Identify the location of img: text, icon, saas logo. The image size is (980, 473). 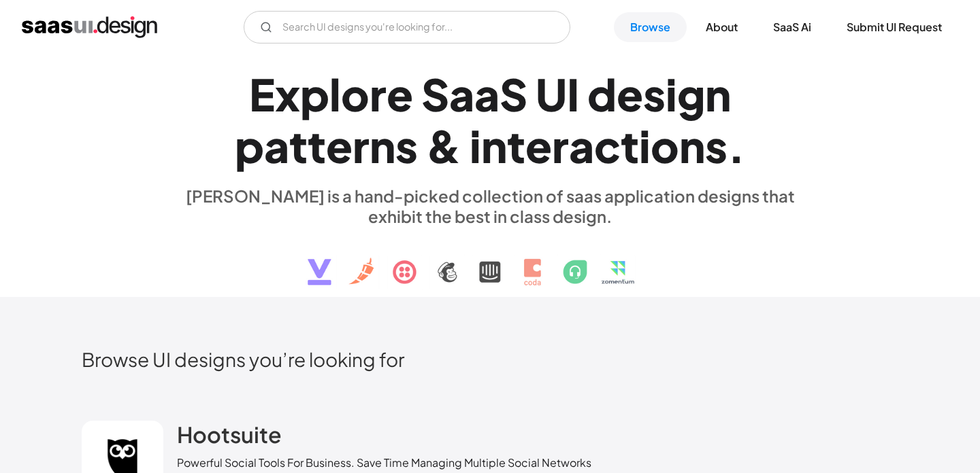
(490, 262).